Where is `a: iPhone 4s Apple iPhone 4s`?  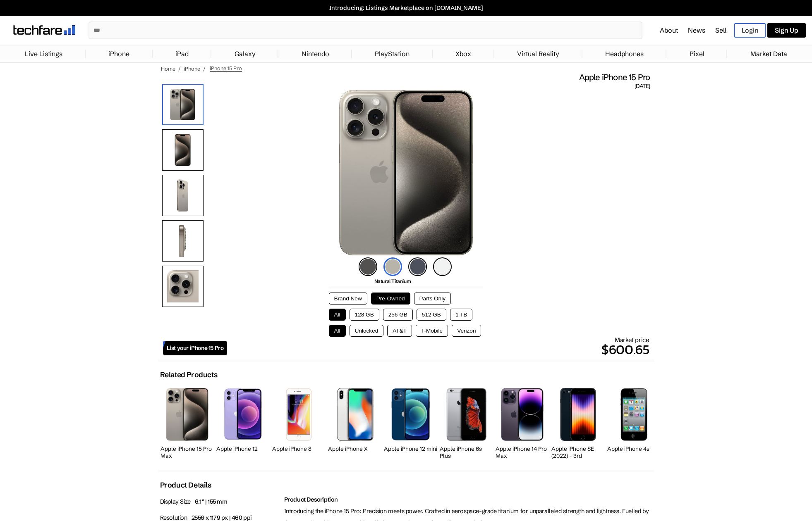
a: iPhone 4s Apple iPhone 4s is located at coordinates (634, 422).